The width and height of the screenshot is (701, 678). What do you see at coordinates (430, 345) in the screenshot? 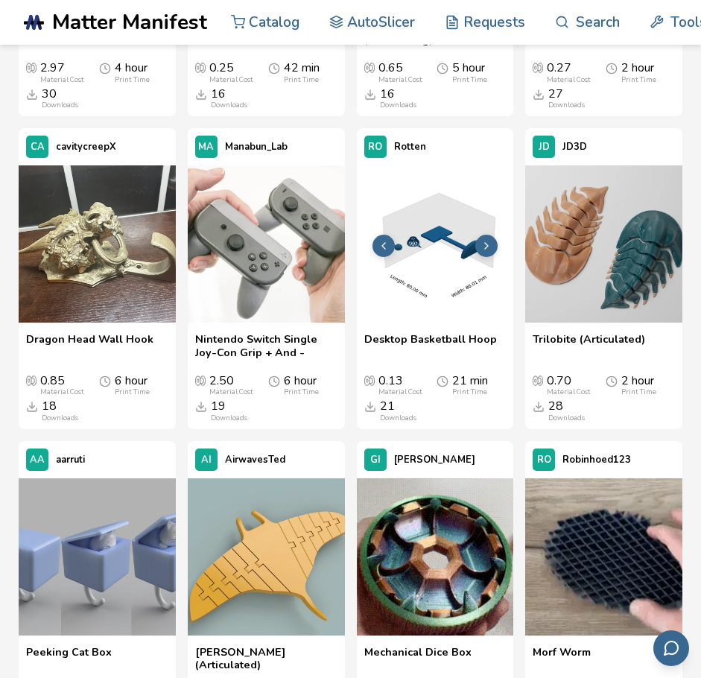
I see `a: Desktop Basketball Hoop` at bounding box center [430, 345].